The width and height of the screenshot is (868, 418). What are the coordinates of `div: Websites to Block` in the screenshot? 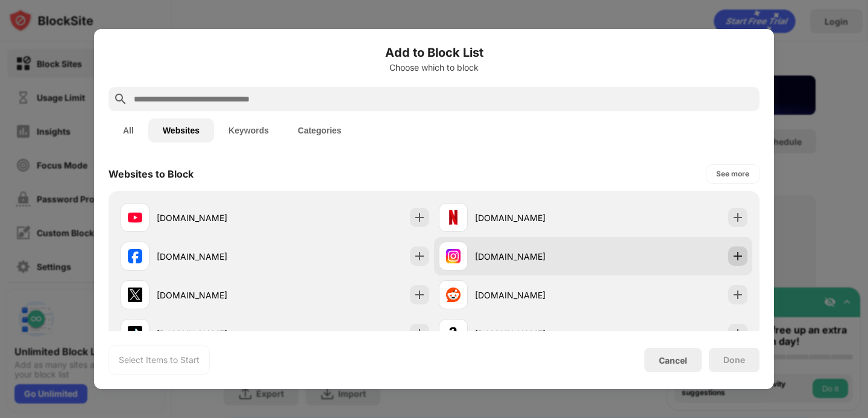 It's located at (151, 174).